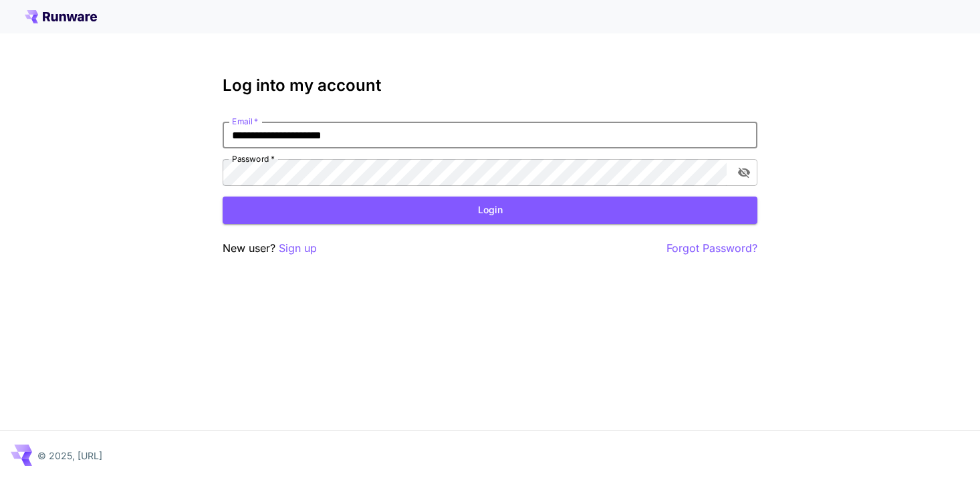  I want to click on p: New user?, so click(269, 248).